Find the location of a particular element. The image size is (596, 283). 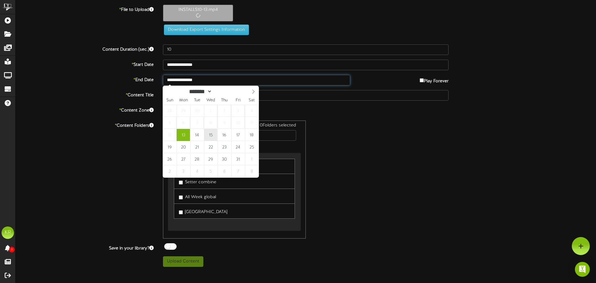

span: September 29, 2025 is located at coordinates (183, 111).